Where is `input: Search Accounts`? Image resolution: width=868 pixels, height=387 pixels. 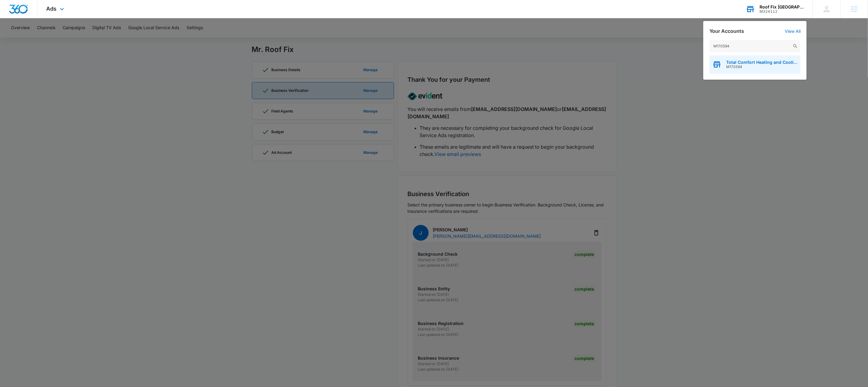 input: Search Accounts is located at coordinates (755, 46).